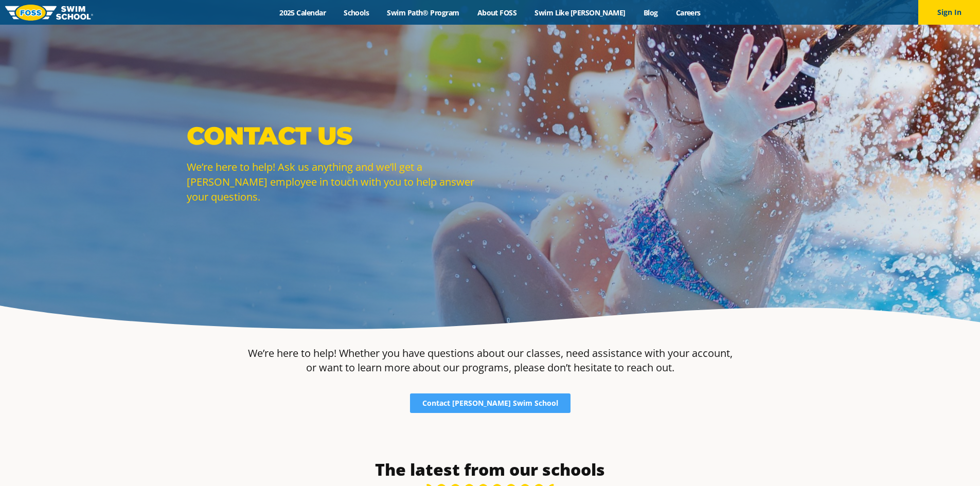 Image resolution: width=980 pixels, height=486 pixels. What do you see at coordinates (650, 12) in the screenshot?
I see `a: Blog` at bounding box center [650, 12].